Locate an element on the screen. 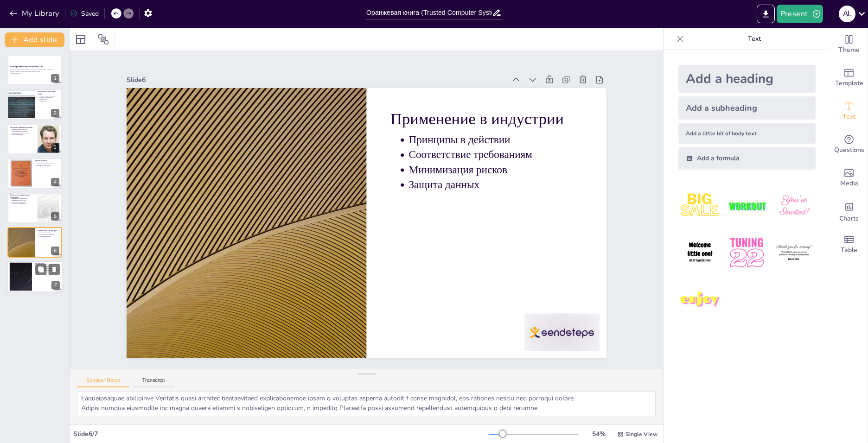 This screenshot has height=443, width=868. div: Get real-time input from your audience is located at coordinates (849, 144).